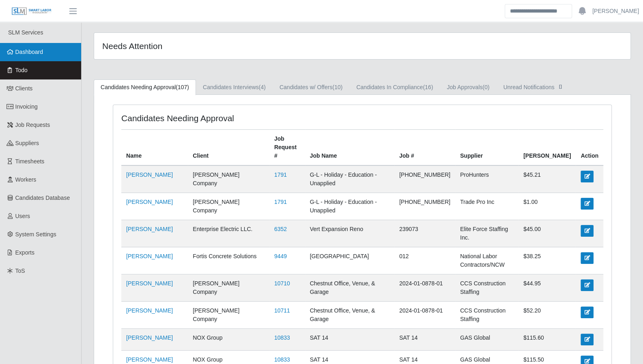 The width and height of the screenshot is (643, 364). What do you see at coordinates (487, 339) in the screenshot?
I see `td: GAS Global` at bounding box center [487, 339].